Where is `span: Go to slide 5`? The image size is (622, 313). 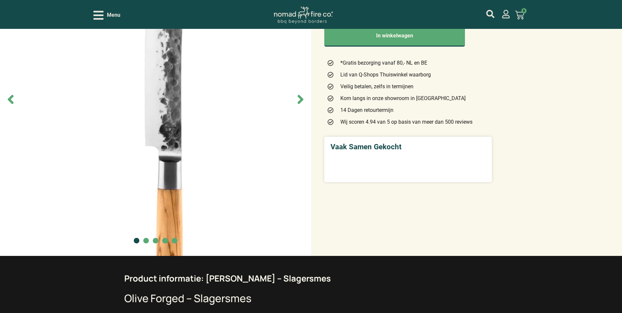 span: Go to slide 5 is located at coordinates (174, 240).